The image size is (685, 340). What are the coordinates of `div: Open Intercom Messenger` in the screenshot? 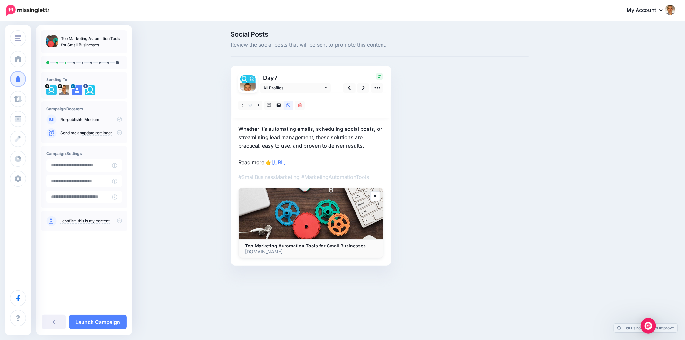 It's located at (648, 325).